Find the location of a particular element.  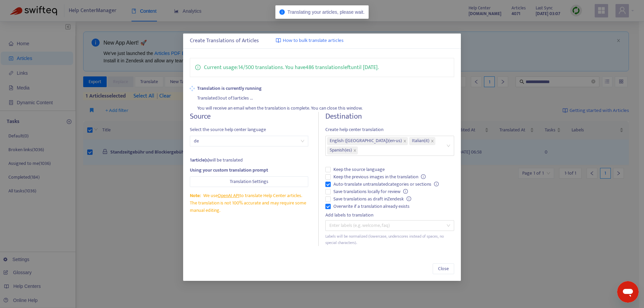

span: Translating your articles, please wait. is located at coordinates (326, 12).